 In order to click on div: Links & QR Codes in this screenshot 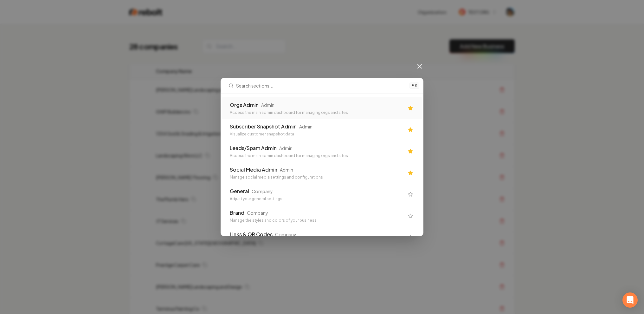, I will do `click(251, 234)`.